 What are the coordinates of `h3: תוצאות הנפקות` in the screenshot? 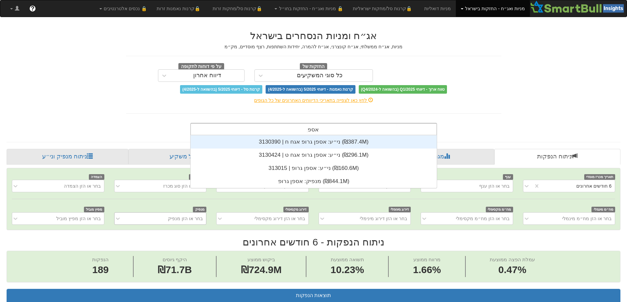 It's located at (313, 296).